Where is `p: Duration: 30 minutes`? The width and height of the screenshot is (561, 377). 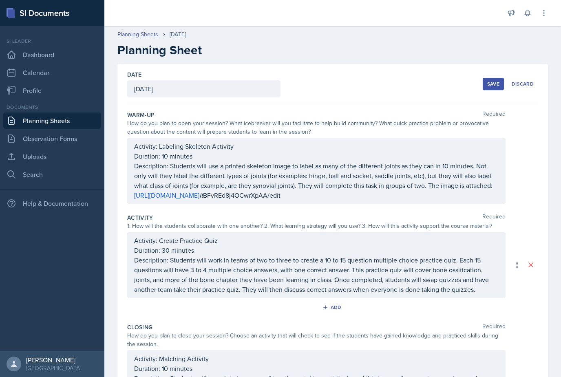
p: Duration: 30 minutes is located at coordinates (316, 250).